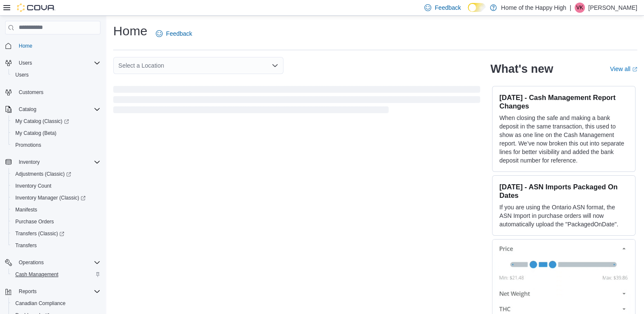 The image size is (644, 314). Describe the element at coordinates (174, 34) in the screenshot. I see `a: Feedback` at that location.